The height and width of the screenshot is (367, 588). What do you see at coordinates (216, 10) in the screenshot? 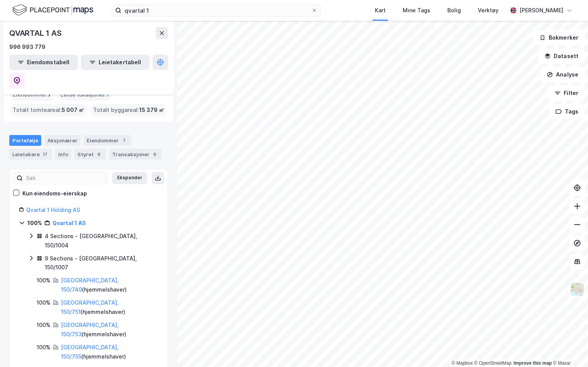
I see `input: Søk på adresse, matrikkel, gårdeiere, leietakere eller personer` at bounding box center [216, 10].